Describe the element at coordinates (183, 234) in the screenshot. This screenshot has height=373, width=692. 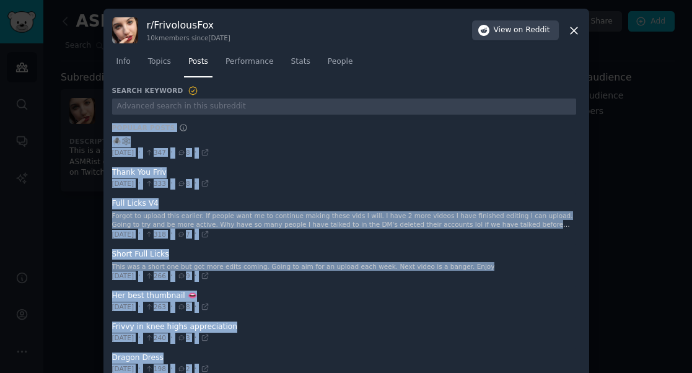
I see `span: 7` at that location.